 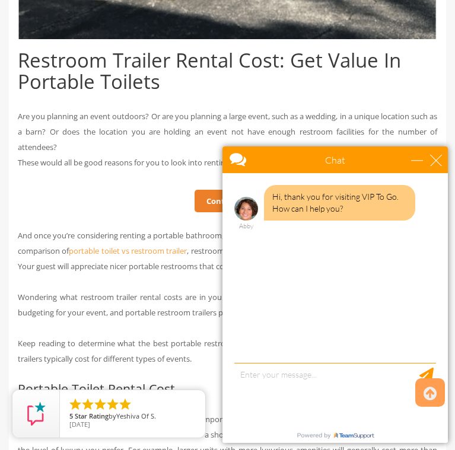 What do you see at coordinates (227, 351) in the screenshot?
I see `p: Keep reading to determine what the best portable restroom trailers are for your event, and how mu...` at bounding box center [227, 351].